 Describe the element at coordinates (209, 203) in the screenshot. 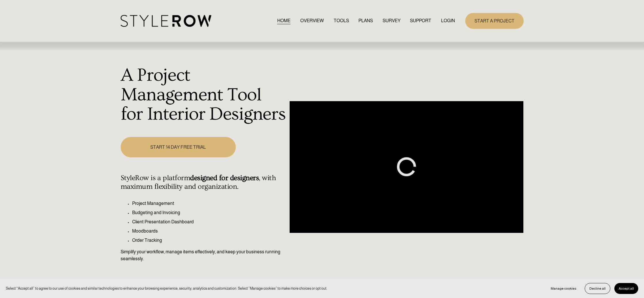

I see `p: Project Management` at that location.